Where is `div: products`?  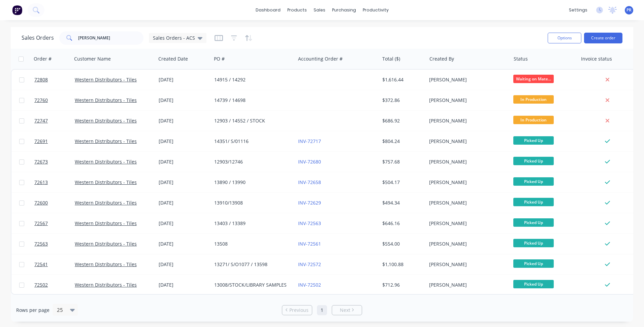 div: products is located at coordinates (297, 10).